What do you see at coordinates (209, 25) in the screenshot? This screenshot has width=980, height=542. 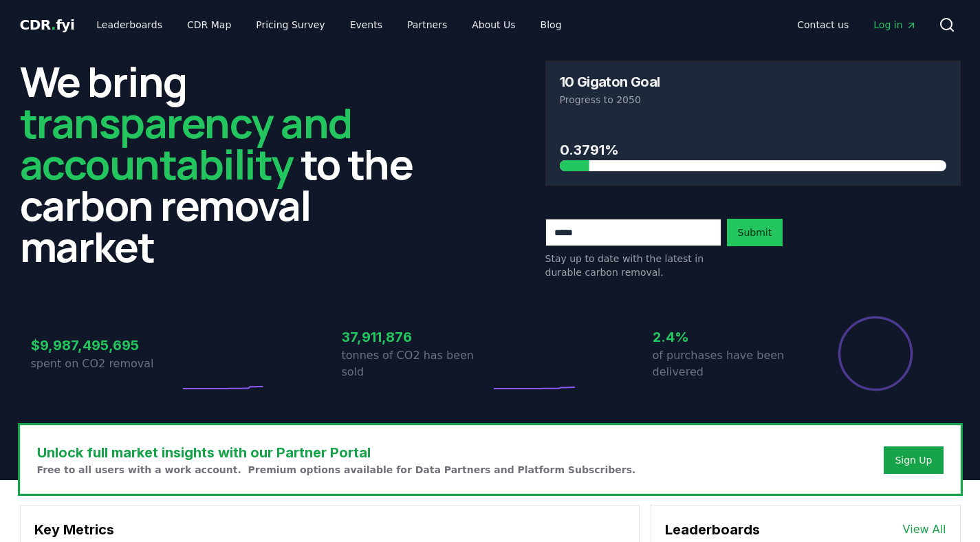 I see `a: CDR Map` at bounding box center [209, 25].